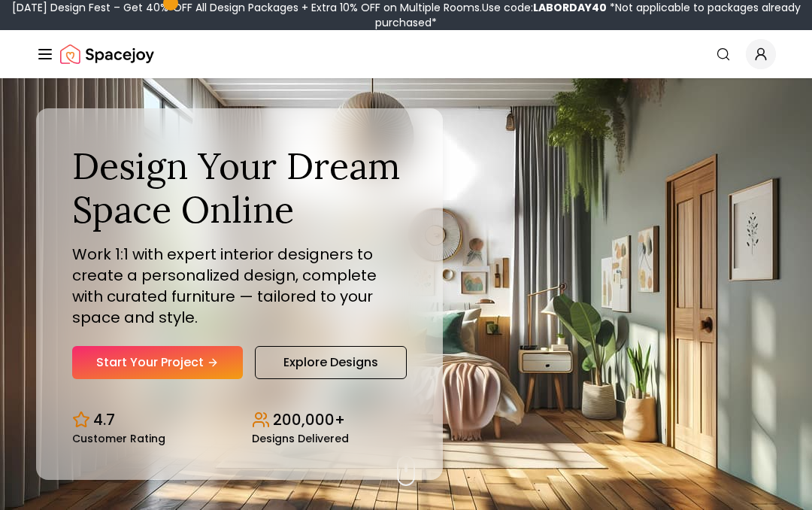  Describe the element at coordinates (309, 419) in the screenshot. I see `p: 200,000+` at that location.